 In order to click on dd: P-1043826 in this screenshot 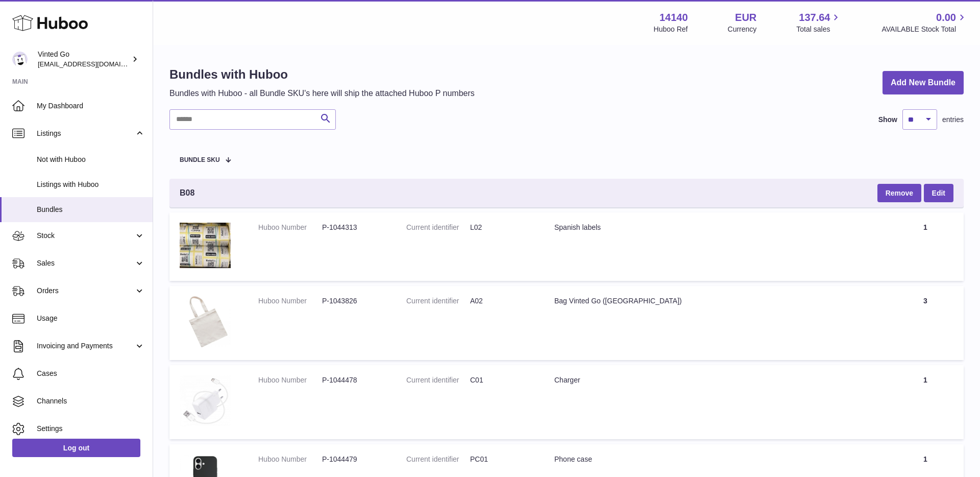, I will do `click(354, 301)`.